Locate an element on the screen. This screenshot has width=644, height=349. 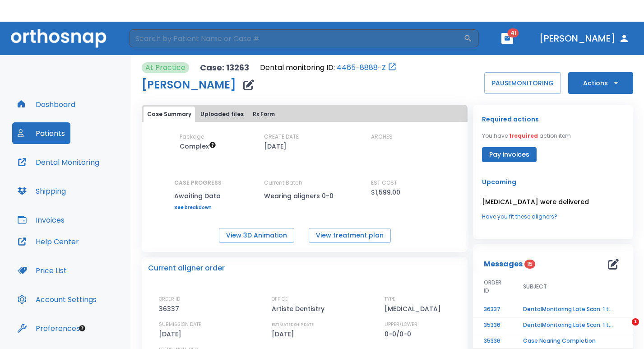
p: SUBMISSION DATE is located at coordinates (180, 325).